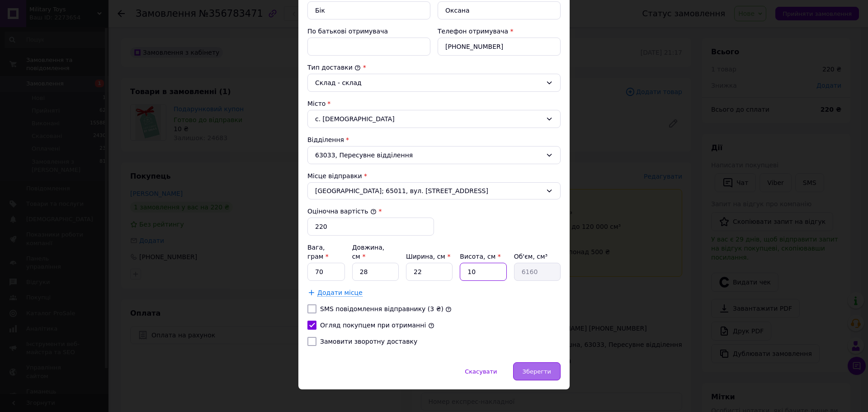 The height and width of the screenshot is (412, 868). Describe the element at coordinates (318, 252) in the screenshot. I see `label: Вага, грам` at that location.